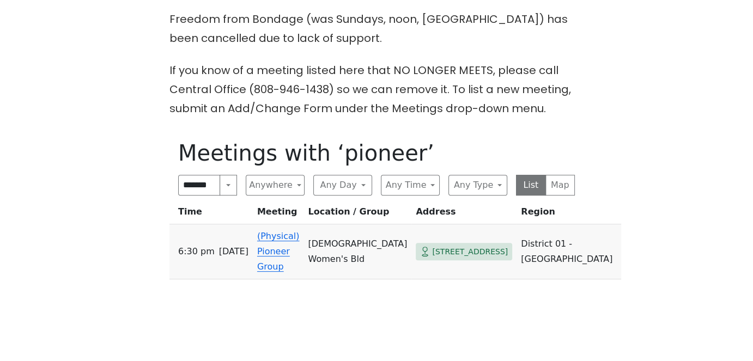  What do you see at coordinates (530, 185) in the screenshot?
I see `button: List` at bounding box center [530, 185].